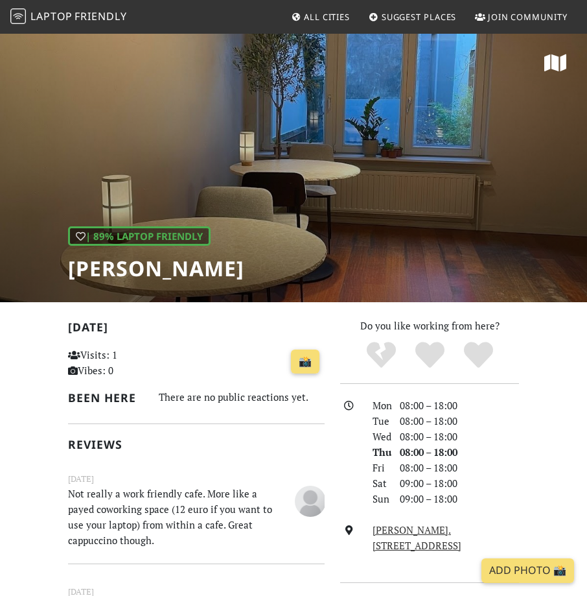 This screenshot has width=587, height=596. What do you see at coordinates (106, 362) in the screenshot?
I see `p: Visits: 1 Vibes: 0` at bounding box center [106, 362].